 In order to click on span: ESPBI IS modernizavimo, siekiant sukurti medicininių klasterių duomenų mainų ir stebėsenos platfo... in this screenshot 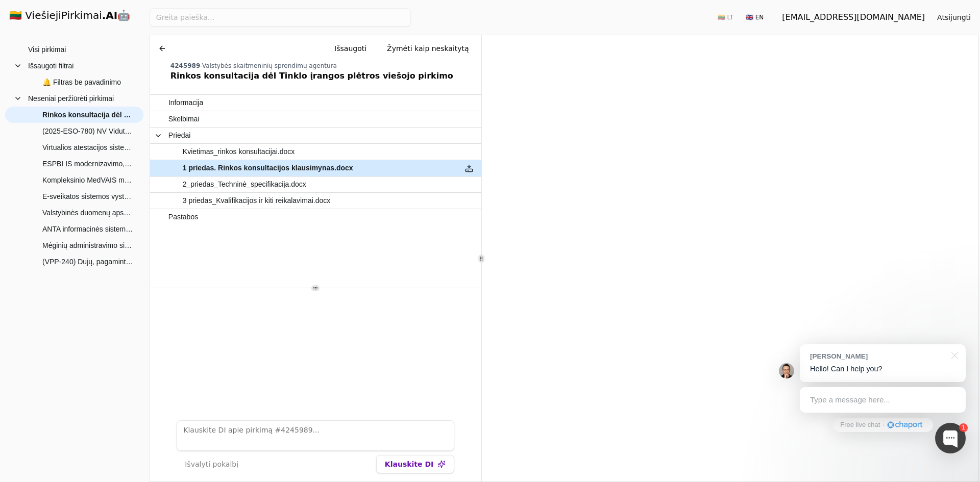, I will do `click(88, 164)`.